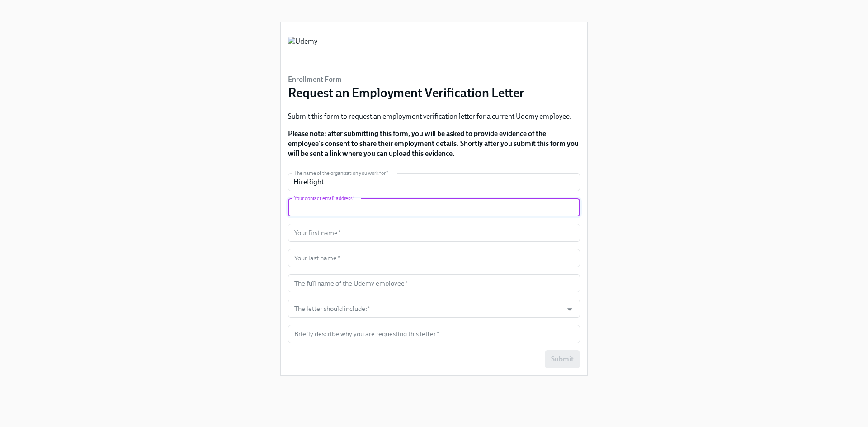  Describe the element at coordinates (434, 117) in the screenshot. I see `p: Submit this form to request an employment verification letter for a current Udemy employee.` at that location.